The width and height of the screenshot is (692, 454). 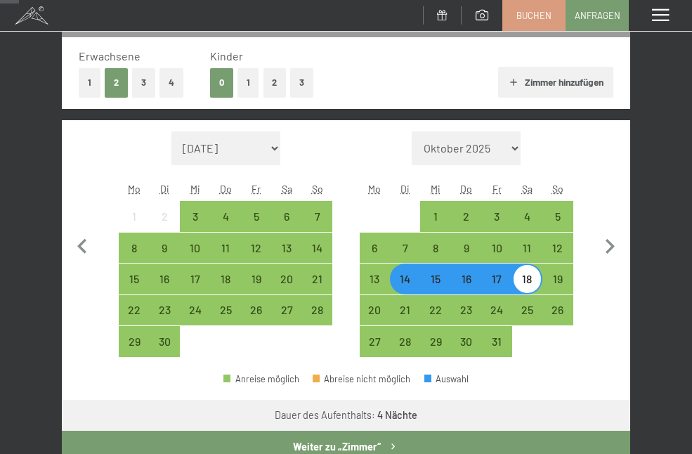 What do you see at coordinates (89, 82) in the screenshot?
I see `button: 1` at bounding box center [89, 82].